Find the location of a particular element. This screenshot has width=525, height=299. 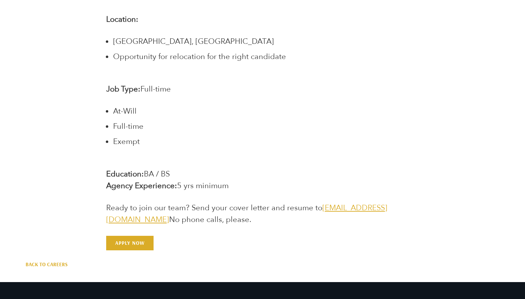

a: Back to Careers is located at coordinates (46, 265).